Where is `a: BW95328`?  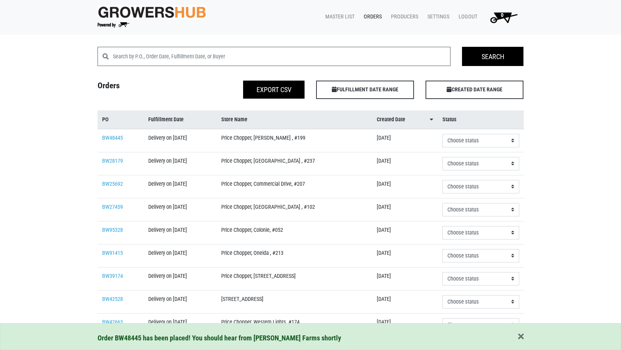
a: BW95328 is located at coordinates (112, 230).